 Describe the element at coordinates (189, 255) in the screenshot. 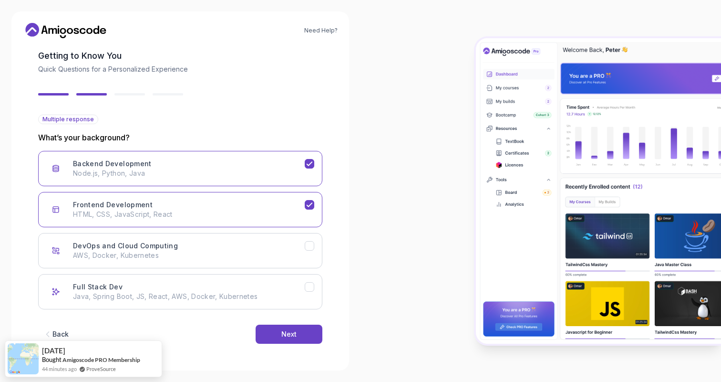

I see `p: AWS, Docker, Kubernetes` at that location.